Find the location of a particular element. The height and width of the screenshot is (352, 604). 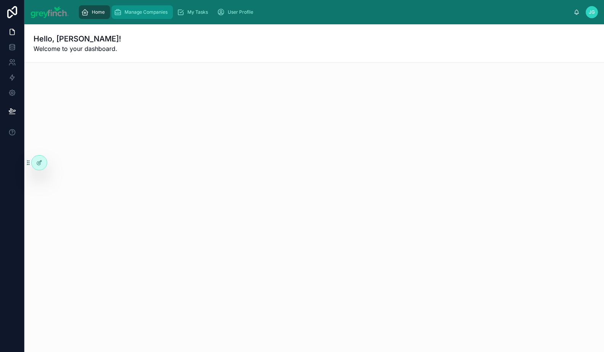

a: User Profile is located at coordinates (236, 12).